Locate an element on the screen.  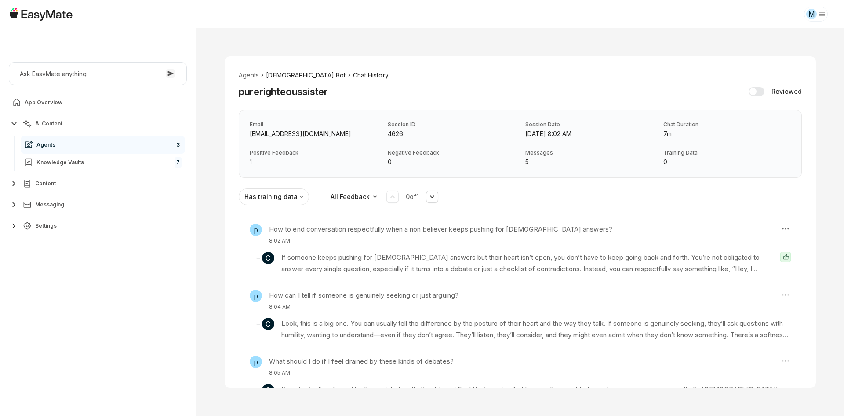
p: 8:02 AM is located at coordinates (441, 241).